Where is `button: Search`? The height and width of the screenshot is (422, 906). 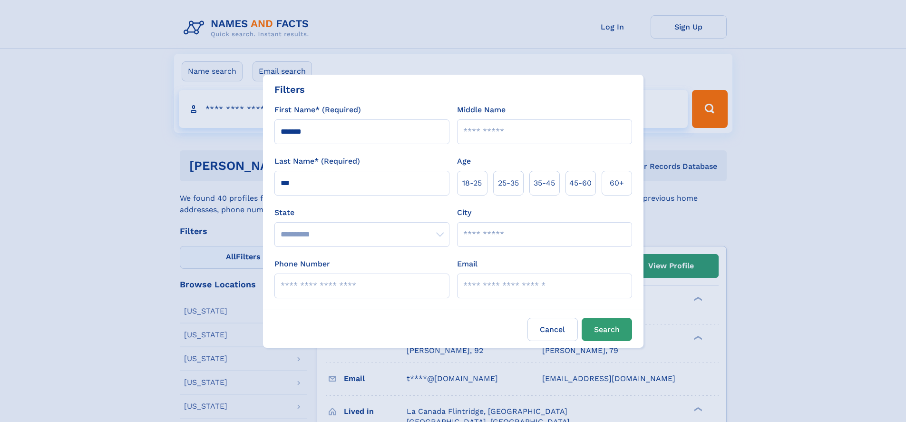
button: Search is located at coordinates (607, 329).